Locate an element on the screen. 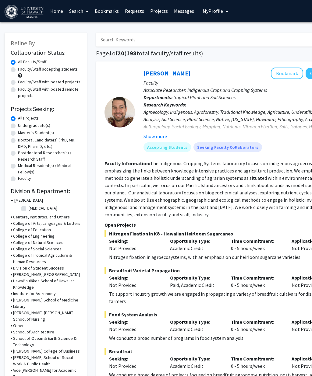 This screenshot has height=376, width=312. h3: Institute for Astronomy is located at coordinates (34, 294).